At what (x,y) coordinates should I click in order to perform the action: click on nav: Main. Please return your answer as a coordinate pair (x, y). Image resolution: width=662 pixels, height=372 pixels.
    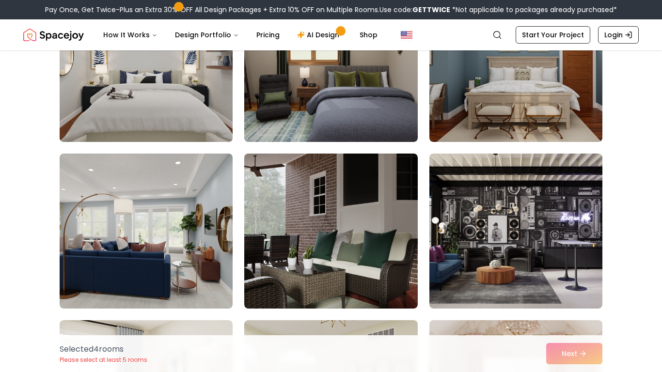
    Looking at the image, I should click on (240, 35).